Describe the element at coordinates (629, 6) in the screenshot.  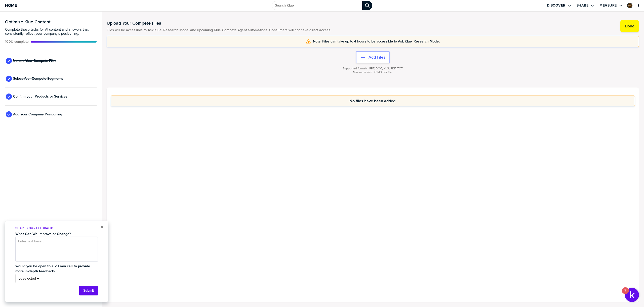
I see `div: Peter Pflaster` at that location.